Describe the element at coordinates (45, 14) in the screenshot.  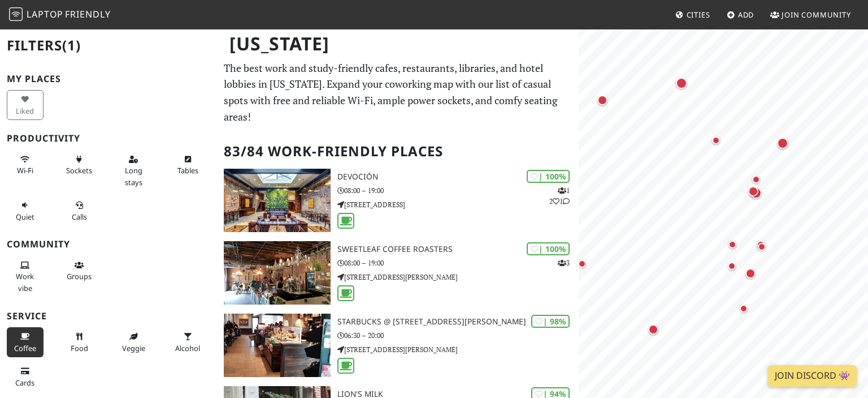
I see `span: Laptop` at that location.